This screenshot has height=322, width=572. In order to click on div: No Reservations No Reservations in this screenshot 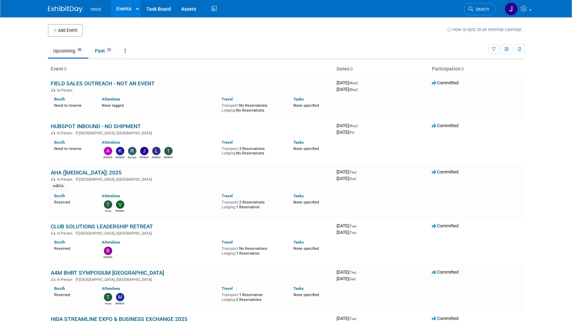, I will do `click(252, 107)`.